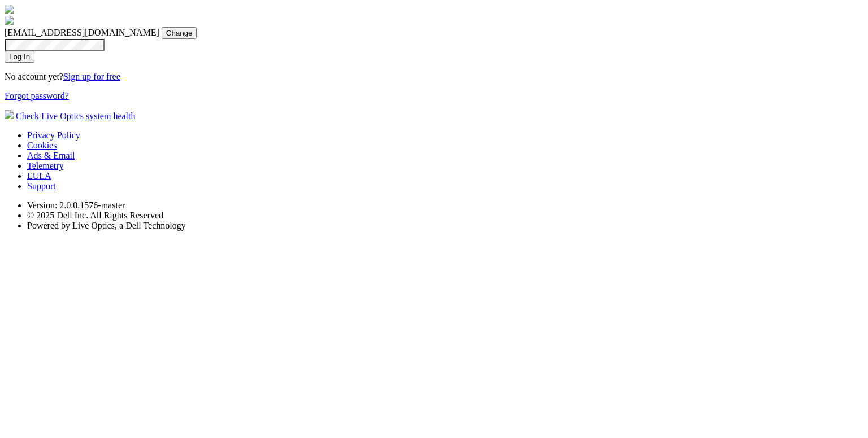 The height and width of the screenshot is (438, 868). I want to click on a: EULA, so click(39, 176).